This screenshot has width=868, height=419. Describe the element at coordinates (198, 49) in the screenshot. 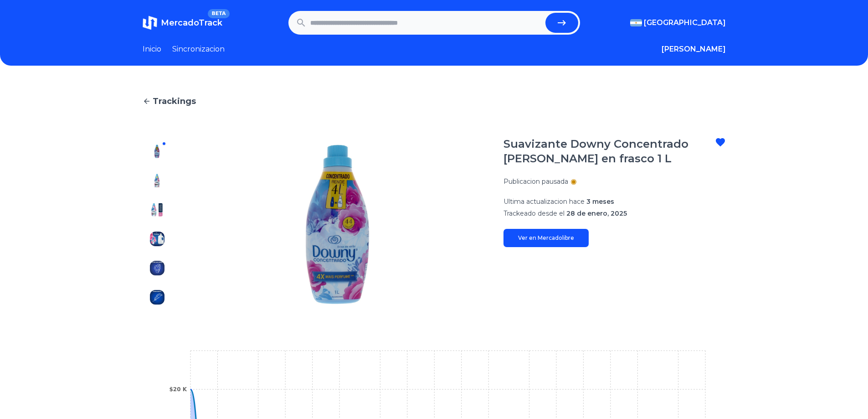

I see `a: Sincronizacion` at that location.